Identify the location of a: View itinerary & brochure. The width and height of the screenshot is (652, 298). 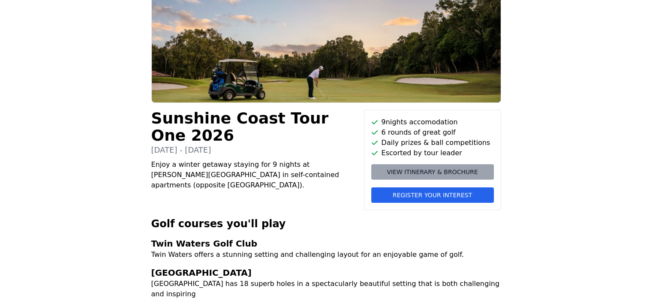
(432, 172).